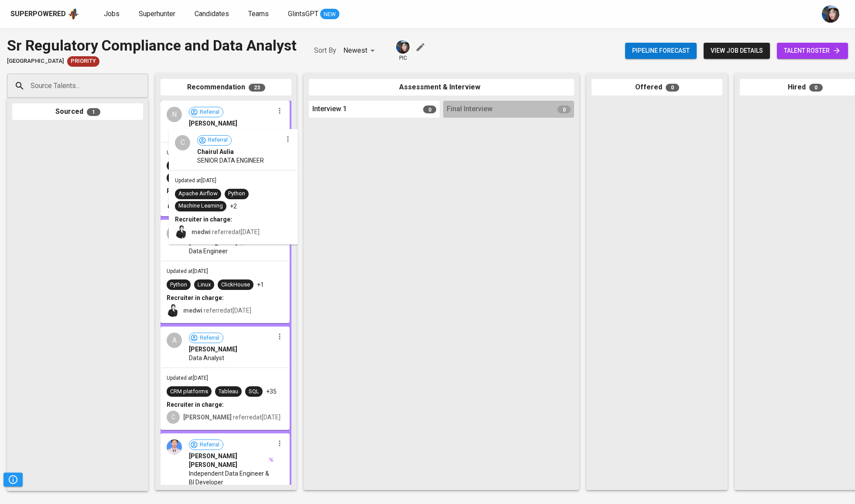 The image size is (855, 504). What do you see at coordinates (325, 50) in the screenshot?
I see `p: Sort By` at bounding box center [325, 50].